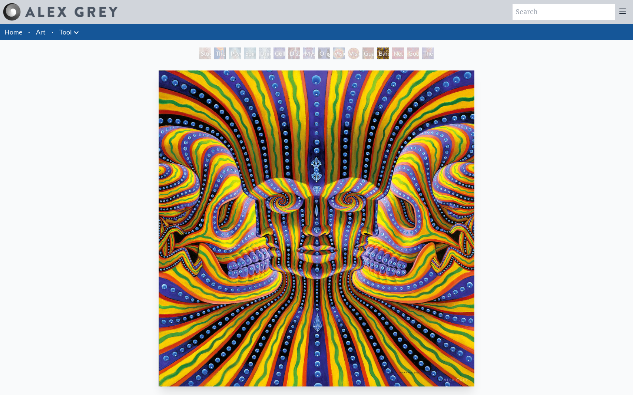 This screenshot has height=395, width=633. Describe the element at coordinates (13, 32) in the screenshot. I see `a: Home` at that location.